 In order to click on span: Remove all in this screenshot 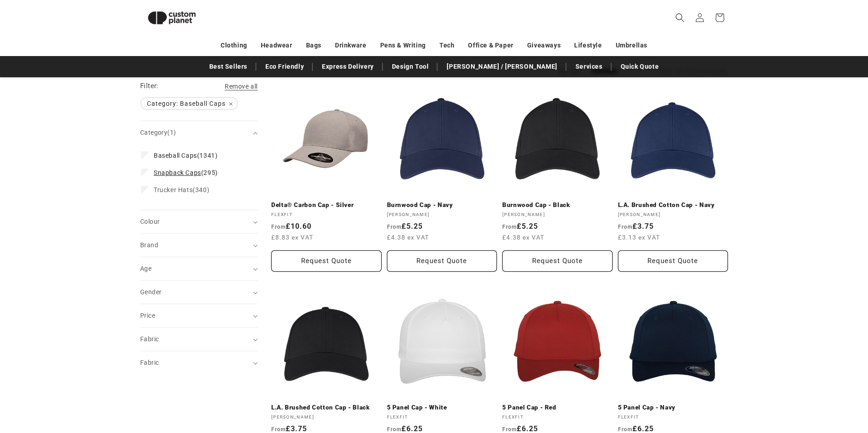, I will do `click(241, 86)`.